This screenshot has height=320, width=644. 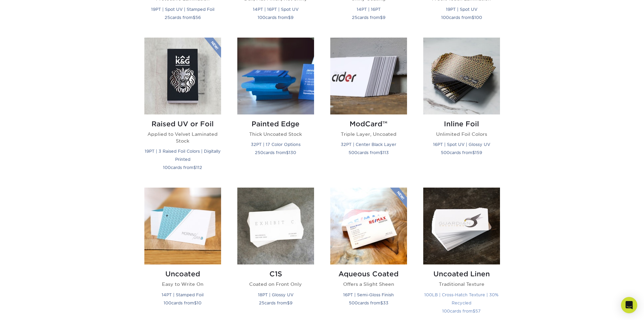 I want to click on small: 100LB | Cross-Hatch Texture | 30% Recycled, so click(x=461, y=299).